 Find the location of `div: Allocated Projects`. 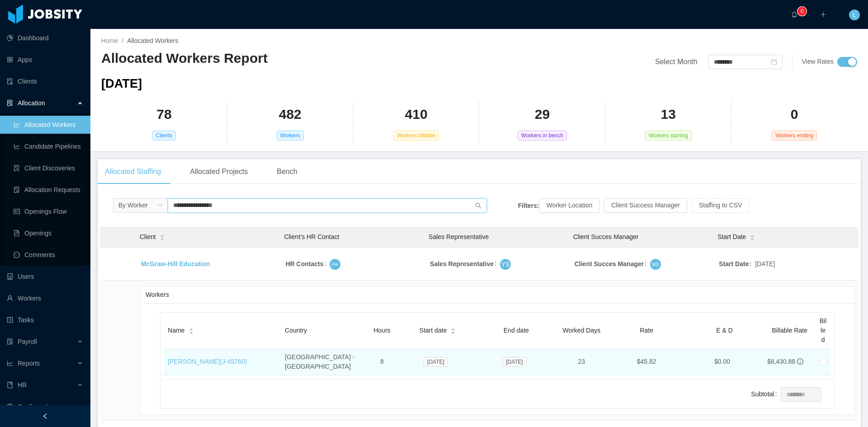

div: Allocated Projects is located at coordinates (219, 172).